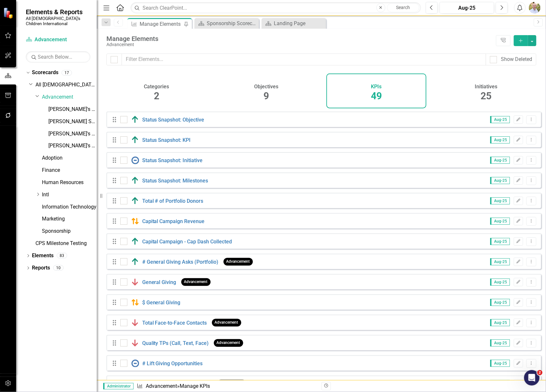  Describe the element at coordinates (45, 72) in the screenshot. I see `a: Scorecards` at that location.